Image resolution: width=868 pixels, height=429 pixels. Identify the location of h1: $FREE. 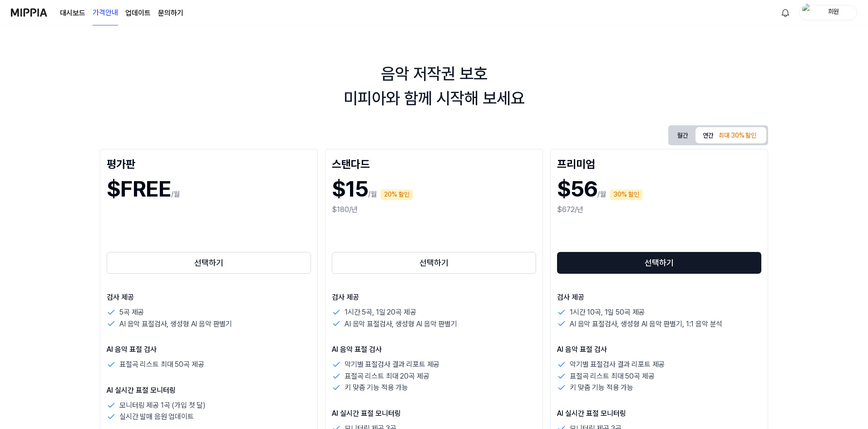
(139, 189).